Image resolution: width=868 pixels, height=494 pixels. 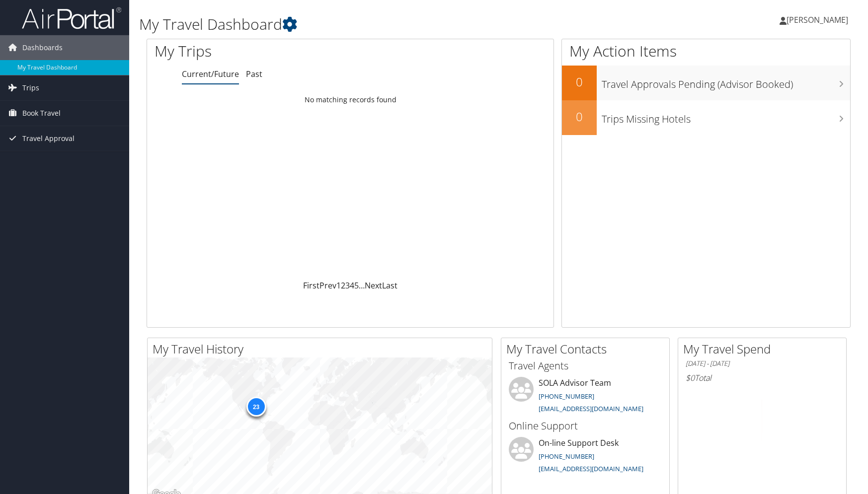 What do you see at coordinates (71, 18) in the screenshot?
I see `img: airportal-logo.png` at bounding box center [71, 18].